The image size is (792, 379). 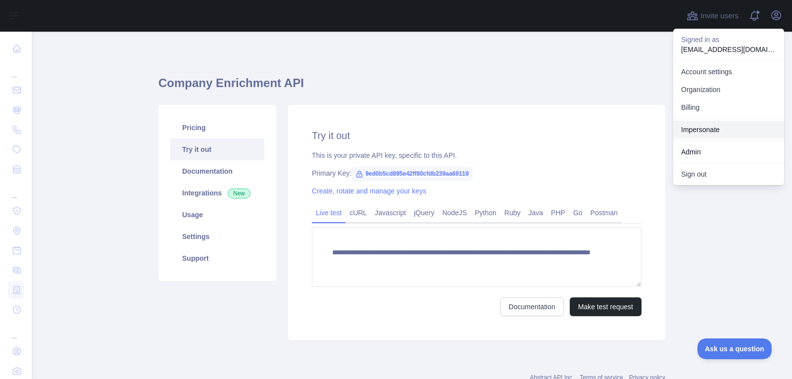 I want to click on span: 9ed0b5cd895e42ff80cfdb239aa69119, so click(x=412, y=174).